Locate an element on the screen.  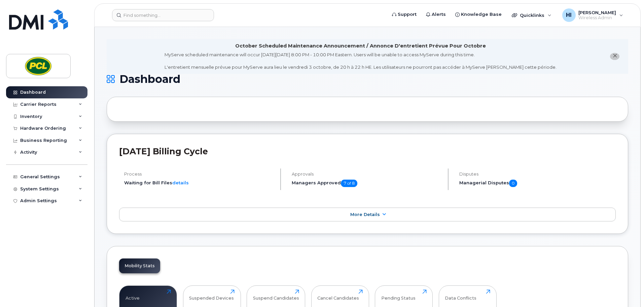
h5: Managers Approved is located at coordinates (367, 183).